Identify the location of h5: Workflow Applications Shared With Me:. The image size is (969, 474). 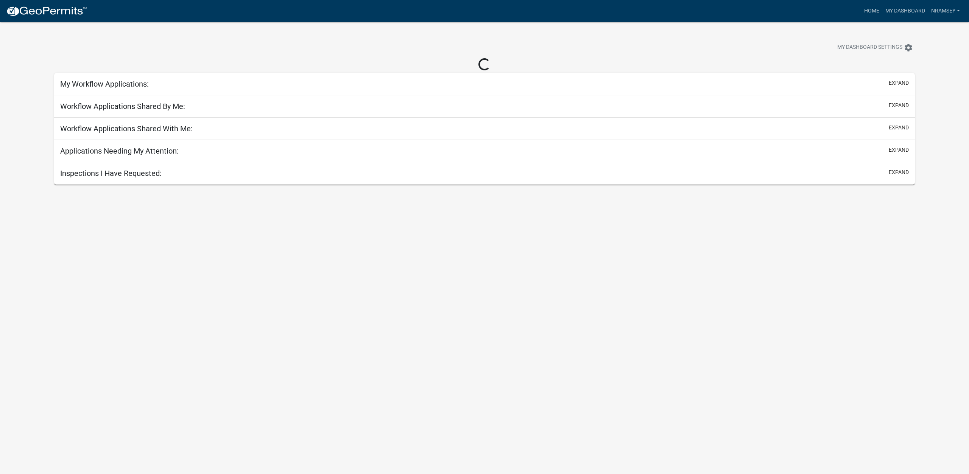
(126, 129).